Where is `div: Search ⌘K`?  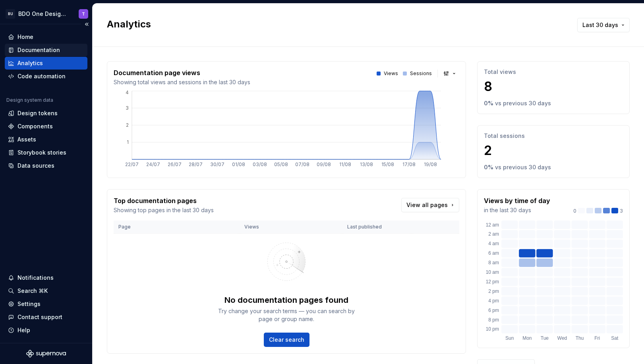 div: Search ⌘K is located at coordinates (33, 291).